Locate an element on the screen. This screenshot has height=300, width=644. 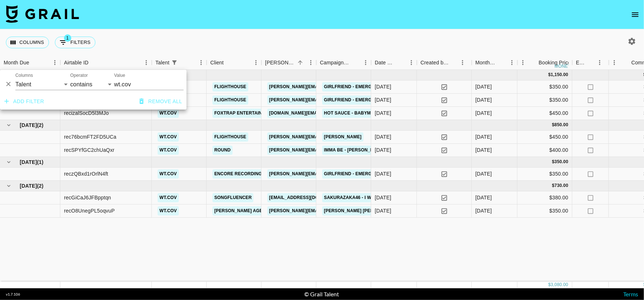
label: Columns is located at coordinates (24, 75).